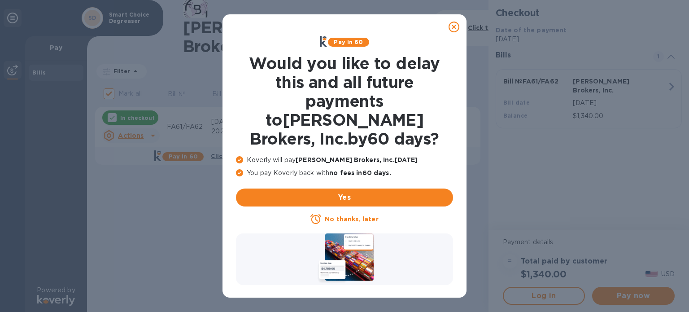  What do you see at coordinates (344, 197) in the screenshot?
I see `span: Yes` at bounding box center [344, 197].